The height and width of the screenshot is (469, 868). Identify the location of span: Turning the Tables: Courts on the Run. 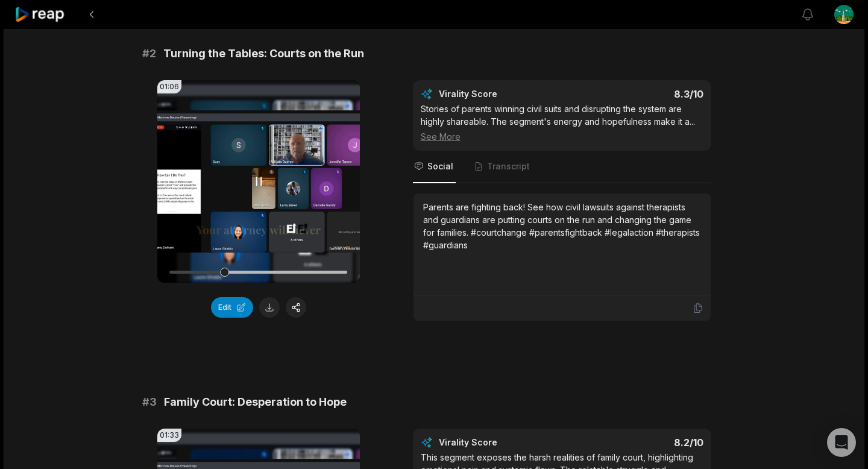
(263, 53).